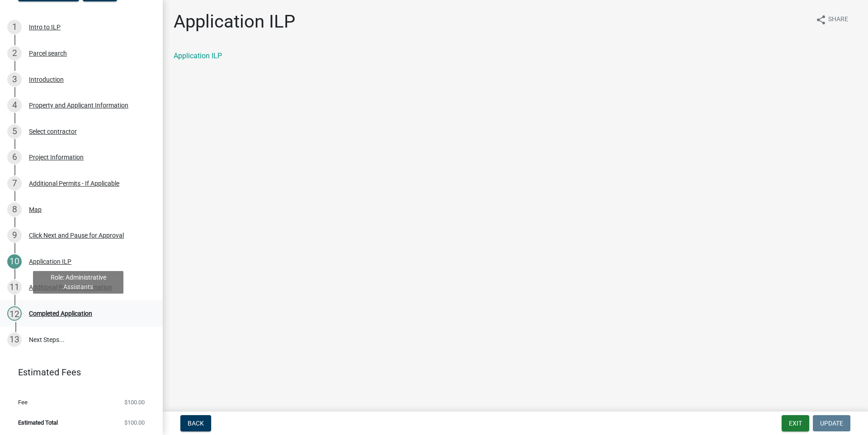 The width and height of the screenshot is (868, 435). What do you see at coordinates (15, 157) in the screenshot?
I see `div: 6` at bounding box center [15, 157].